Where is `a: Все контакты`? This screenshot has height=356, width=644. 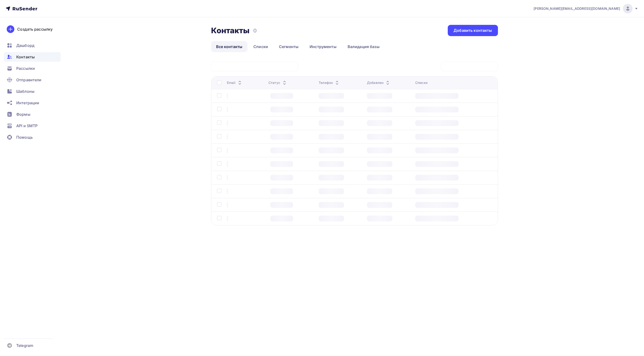 a: Все контакты is located at coordinates (229, 46).